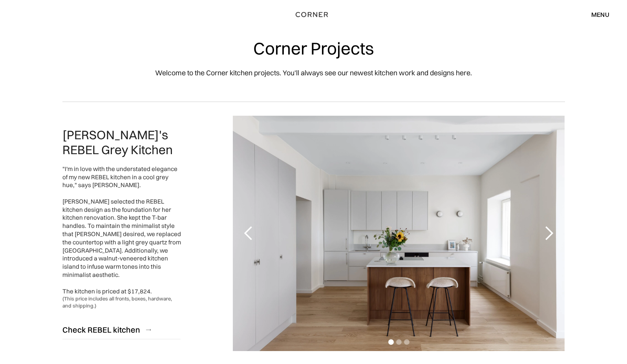  Describe the element at coordinates (549, 233) in the screenshot. I see `div: next slide` at that location.